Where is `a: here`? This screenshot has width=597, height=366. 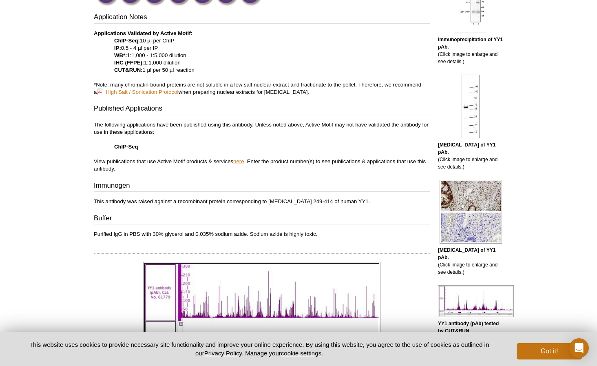 a: here is located at coordinates (239, 161).